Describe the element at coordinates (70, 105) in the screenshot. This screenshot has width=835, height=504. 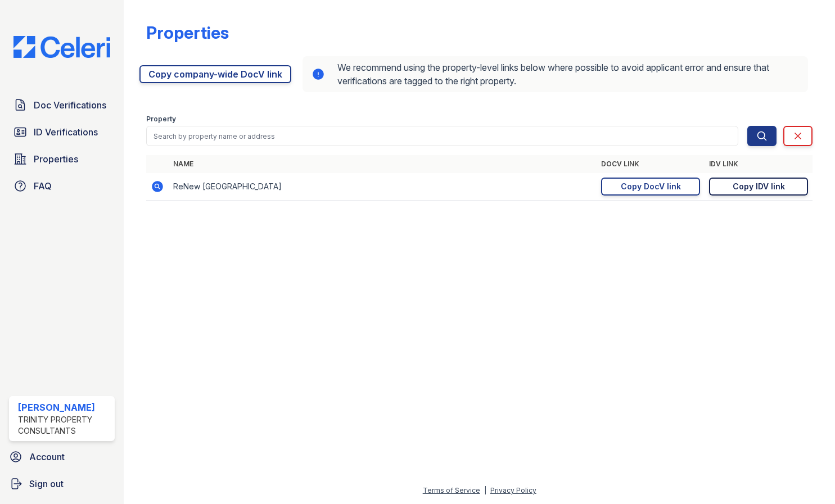
I see `span: Doc Verifications` at that location.